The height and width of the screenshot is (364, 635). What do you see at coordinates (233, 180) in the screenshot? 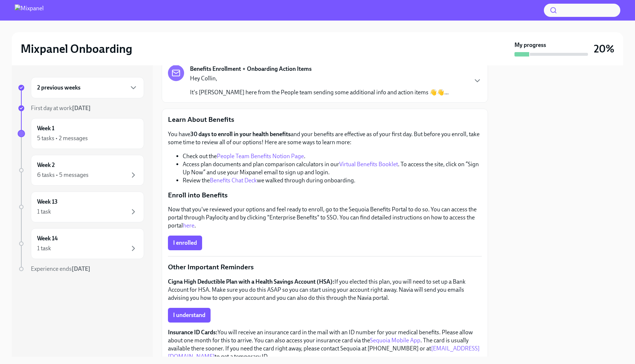
I see `a: Benefits Chat Deck` at bounding box center [233, 180].